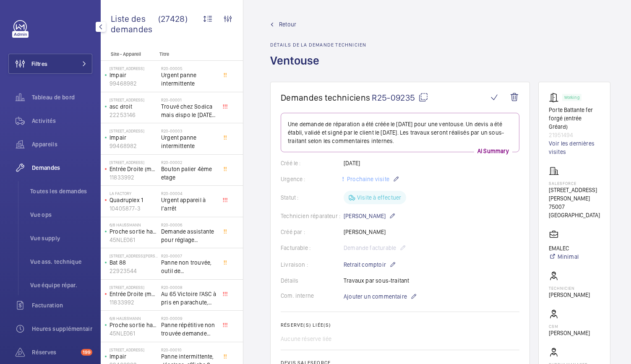 The width and height of the screenshot is (631, 364). What do you see at coordinates (375, 297) in the screenshot?
I see `span: Ajouter un commentaire` at bounding box center [375, 297].